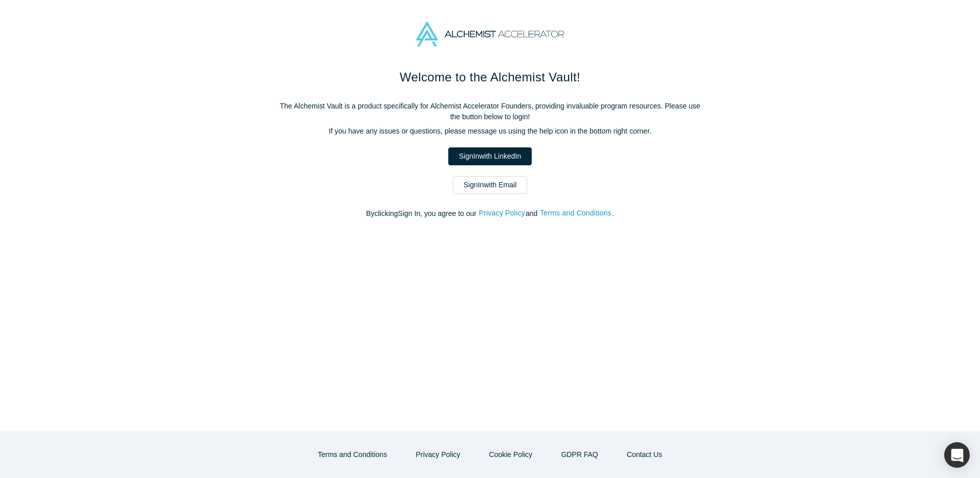 The width and height of the screenshot is (980, 478). What do you see at coordinates (490, 185) in the screenshot?
I see `a: SignInwith Email` at bounding box center [490, 185].